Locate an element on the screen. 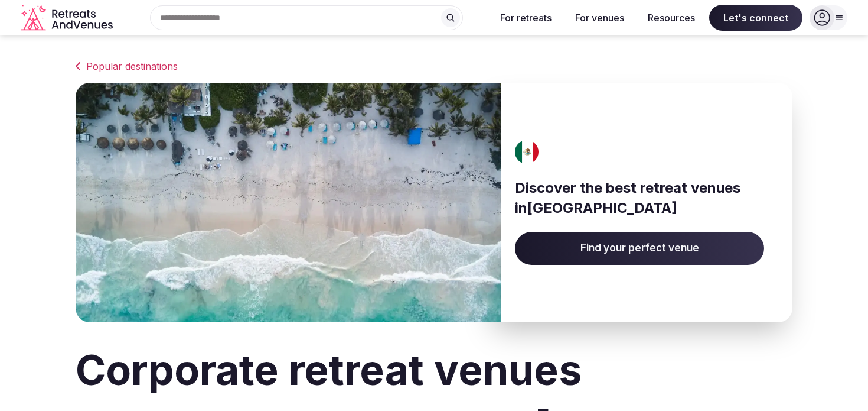 The height and width of the screenshot is (411, 868). button: For retreats is located at coordinates (526, 18).